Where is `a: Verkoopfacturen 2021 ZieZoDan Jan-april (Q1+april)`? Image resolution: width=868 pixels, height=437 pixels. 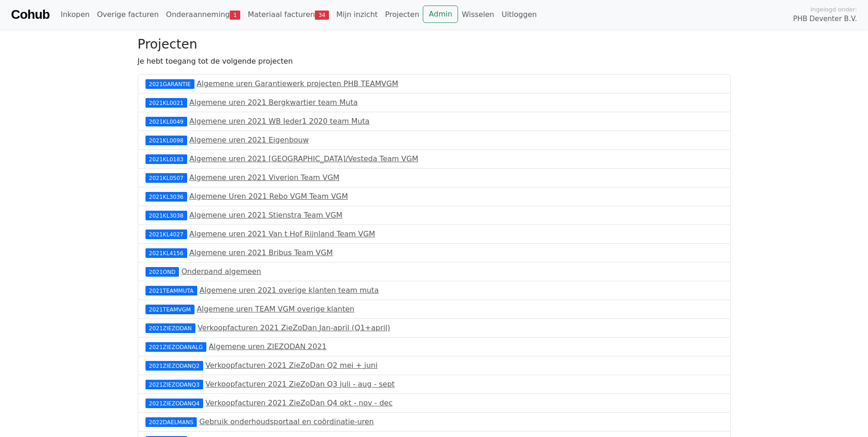 a: Verkoopfacturen 2021 ZieZoDan Jan-april (Q1+april) is located at coordinates (294, 328).